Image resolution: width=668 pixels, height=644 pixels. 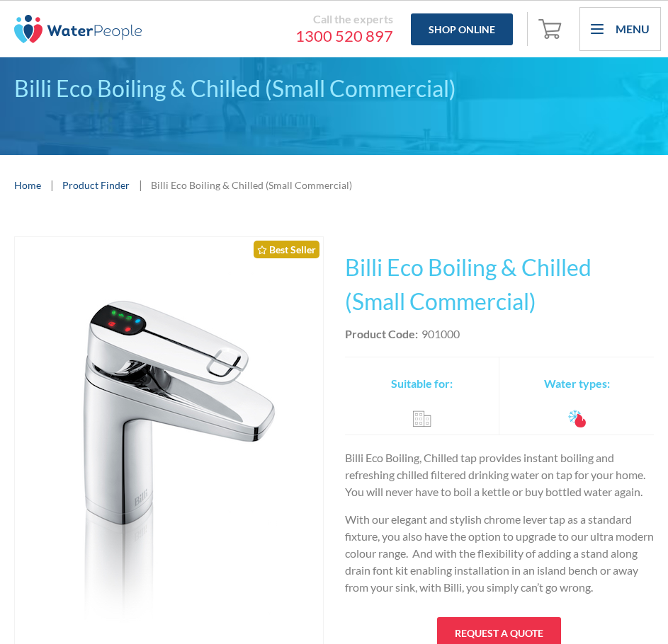 What do you see at coordinates (633, 29) in the screenshot?
I see `div: Menu` at bounding box center [633, 29].